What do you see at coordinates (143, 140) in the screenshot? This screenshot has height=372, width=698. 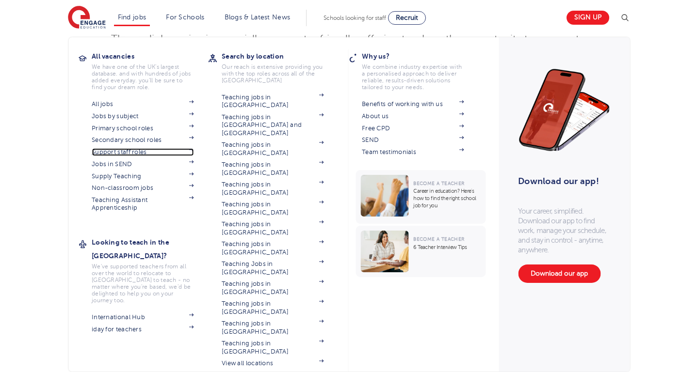 I see `a: Secondary school roles` at bounding box center [143, 140].